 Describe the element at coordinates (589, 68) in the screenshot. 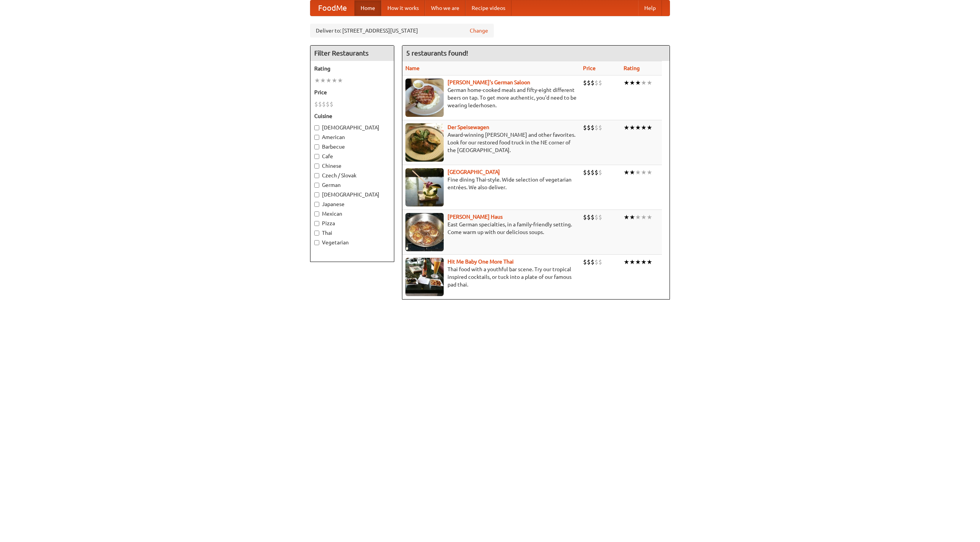

I see `a: Price` at that location.